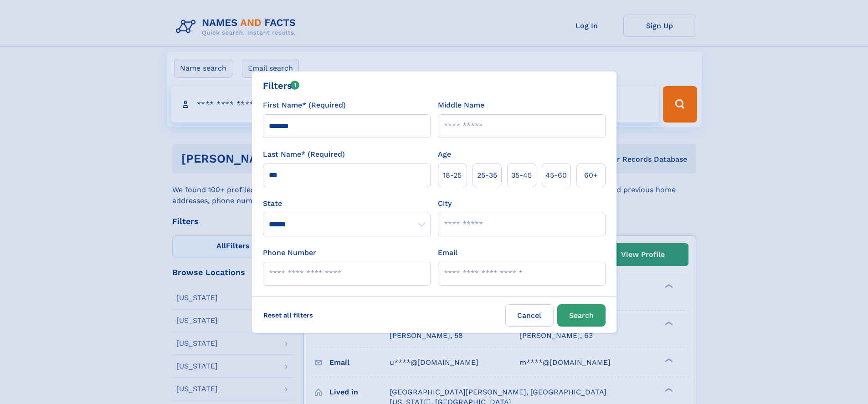 The width and height of the screenshot is (868, 404). Describe the element at coordinates (444, 155) in the screenshot. I see `label: Age` at that location.